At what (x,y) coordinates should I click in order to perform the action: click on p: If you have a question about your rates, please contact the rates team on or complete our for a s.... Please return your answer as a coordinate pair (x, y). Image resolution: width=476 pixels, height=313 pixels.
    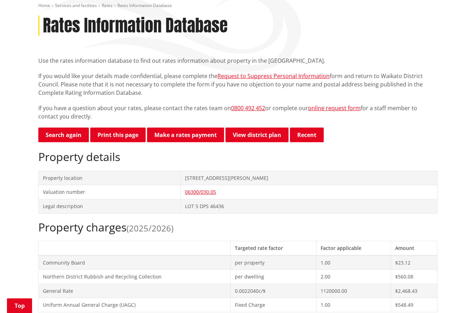
    Looking at the image, I should click on (238, 112).